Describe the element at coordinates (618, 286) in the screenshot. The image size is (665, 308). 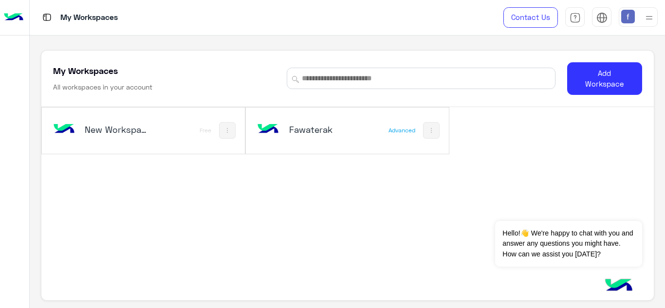
I see `img: hulul-logo.png` at that location.